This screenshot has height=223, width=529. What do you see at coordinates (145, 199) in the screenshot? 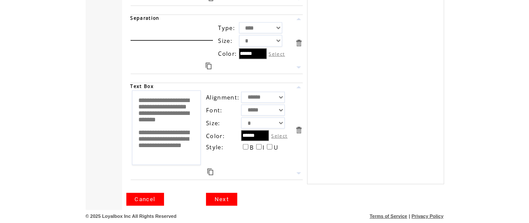
I see `a: Cancel` at bounding box center [145, 199].